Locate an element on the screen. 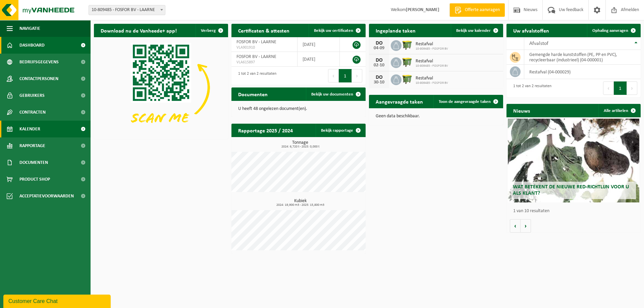 This screenshot has height=308, width=644. a: Alle artikelen is located at coordinates (619, 111).